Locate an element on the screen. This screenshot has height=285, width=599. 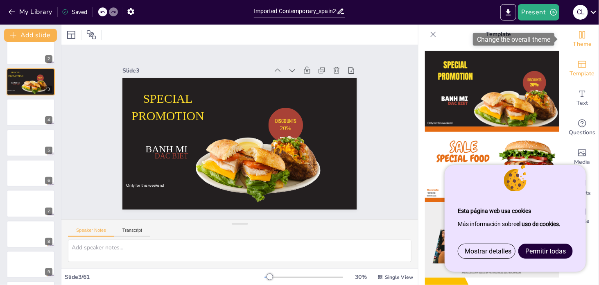
div: Slide 3 is located at coordinates (224, 58).